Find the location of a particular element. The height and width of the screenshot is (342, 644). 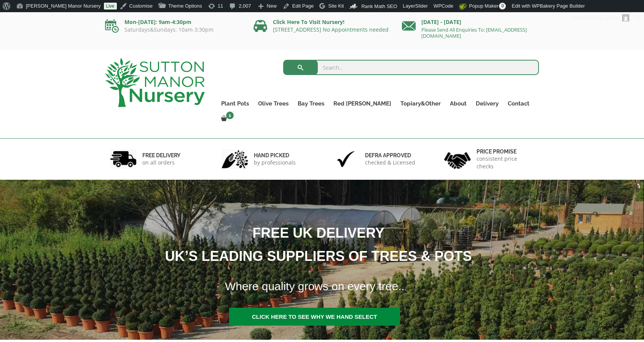

a: Olive Trees is located at coordinates (273, 104).